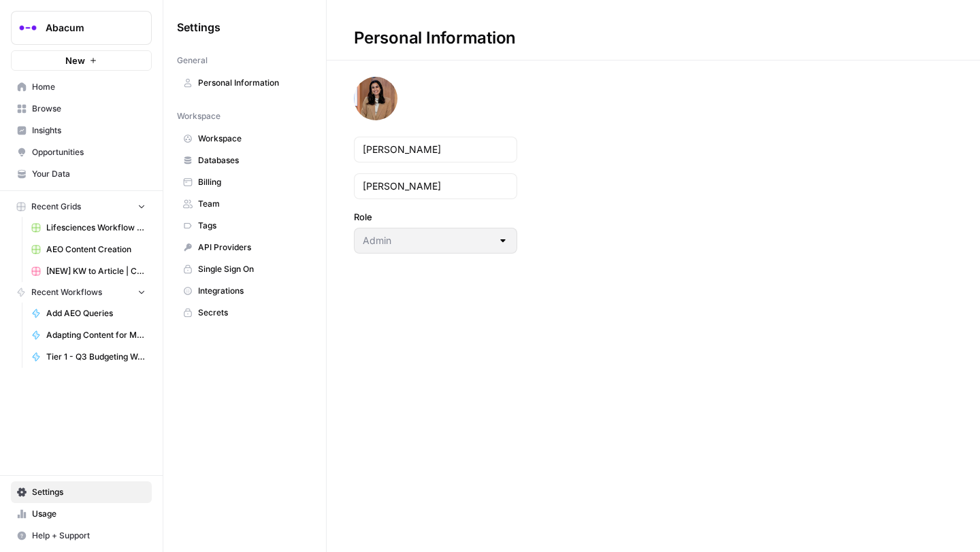 Image resolution: width=980 pixels, height=552 pixels. I want to click on a: Secrets, so click(244, 313).